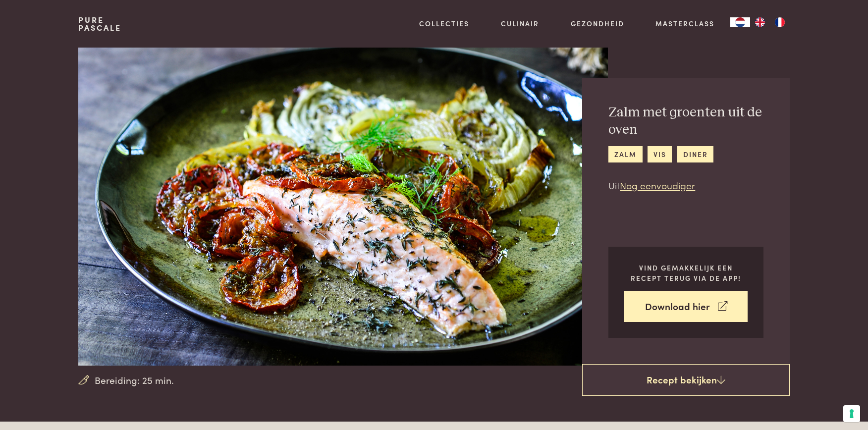 The width and height of the screenshot is (868, 430). Describe the element at coordinates (686, 120) in the screenshot. I see `h2: Zalm met groenten uit de oven` at that location.